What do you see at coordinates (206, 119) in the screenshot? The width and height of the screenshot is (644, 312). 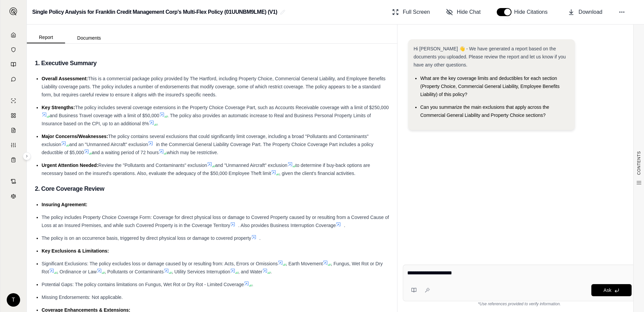 I see `span: . The policy also provides an automatic increase to Real and Business Personal Property Limits of...` at bounding box center [206, 119].